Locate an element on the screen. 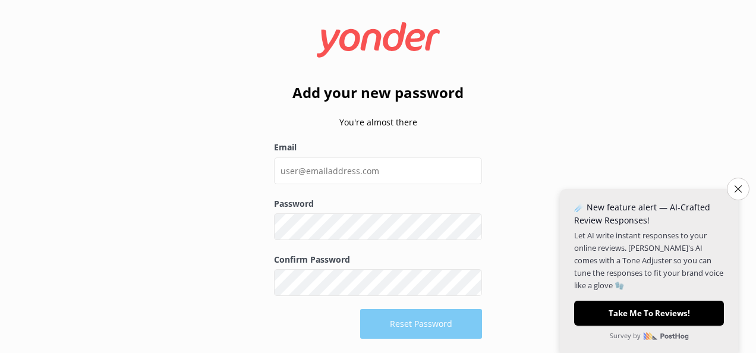 Image resolution: width=756 pixels, height=353 pixels. h2: Add your new password is located at coordinates (378, 93).